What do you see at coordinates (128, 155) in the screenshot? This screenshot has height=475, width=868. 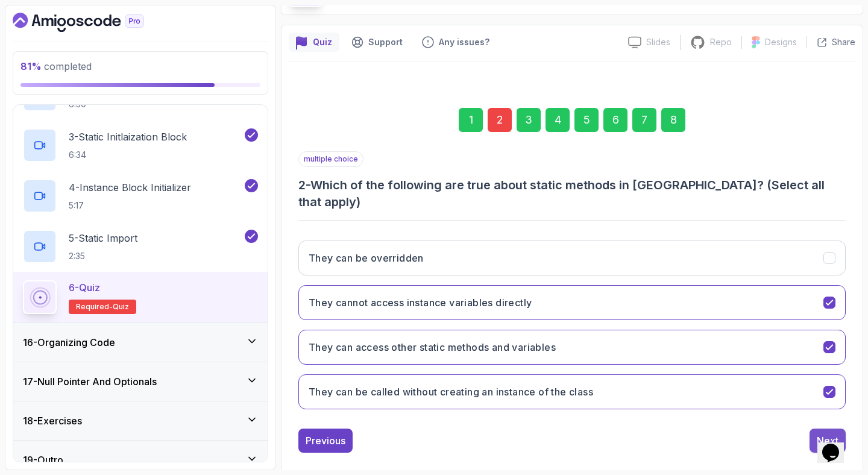 I see `p: 6:34` at bounding box center [128, 155].